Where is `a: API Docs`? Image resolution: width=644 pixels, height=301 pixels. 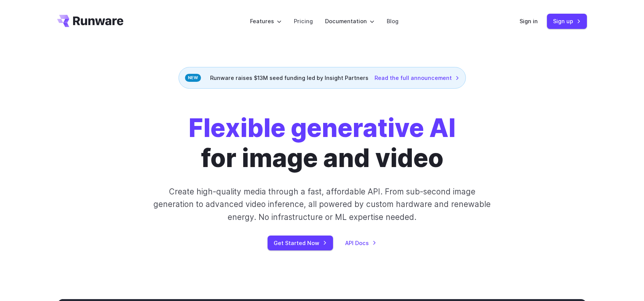 a: API Docs is located at coordinates (361, 243).